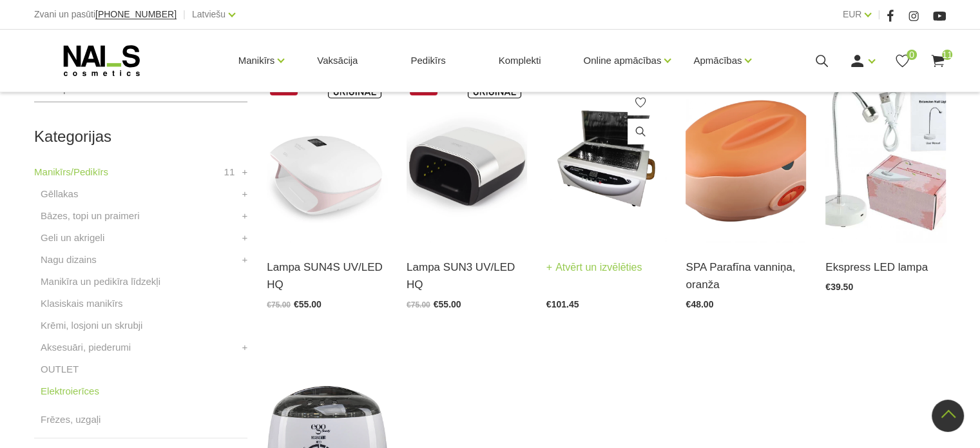 The width and height of the screenshot is (980, 448). Describe the element at coordinates (885, 267) in the screenshot. I see `a: Ekspress LED lampa` at that location.